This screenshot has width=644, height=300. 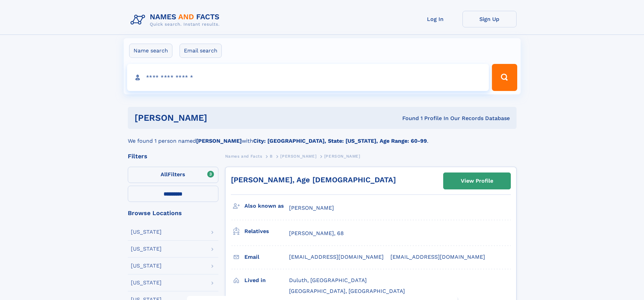 What do you see at coordinates (477, 181) in the screenshot?
I see `a: View Profile` at bounding box center [477, 181].